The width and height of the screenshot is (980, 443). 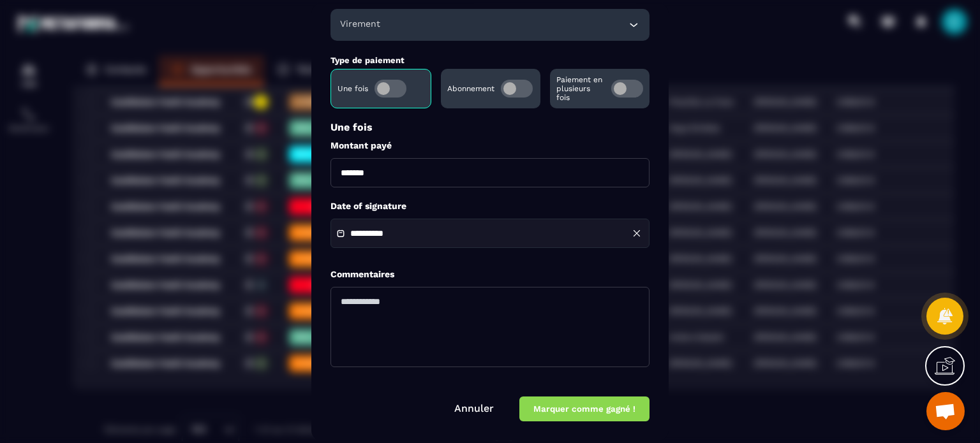 I want to click on a: Annuler, so click(x=474, y=408).